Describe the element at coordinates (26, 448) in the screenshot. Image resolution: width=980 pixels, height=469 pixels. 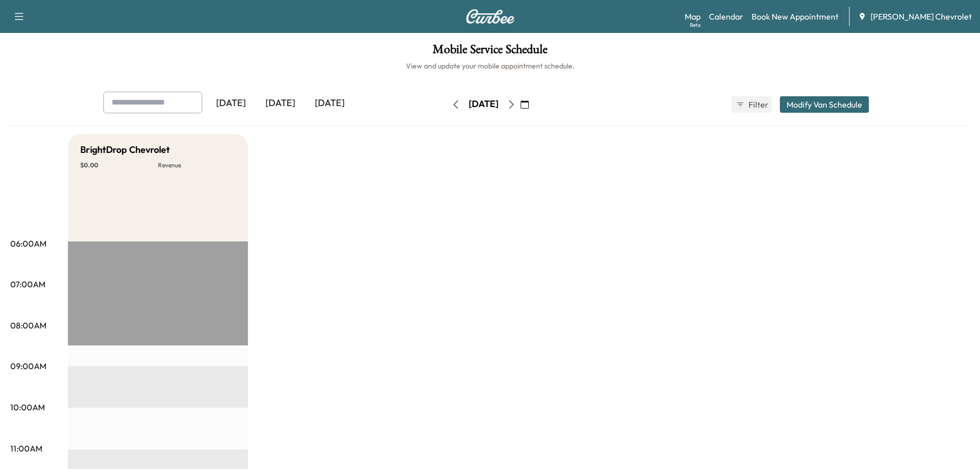
I see `p: 11:00AM` at that location.